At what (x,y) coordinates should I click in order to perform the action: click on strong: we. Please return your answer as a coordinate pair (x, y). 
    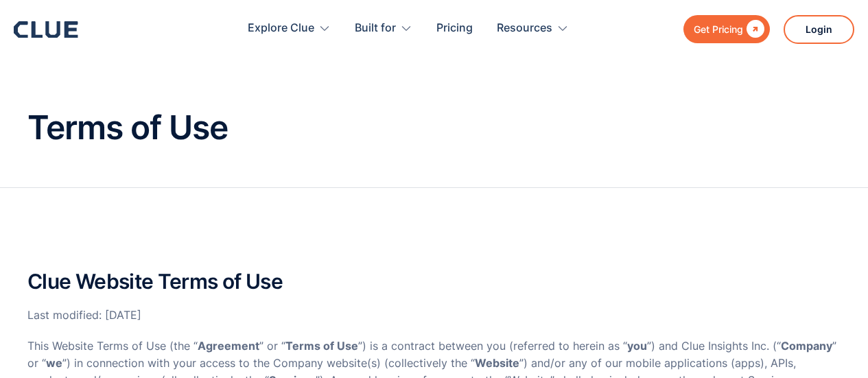
    Looking at the image, I should click on (54, 362).